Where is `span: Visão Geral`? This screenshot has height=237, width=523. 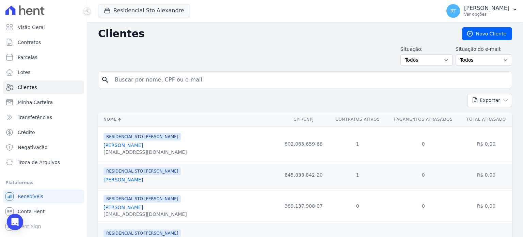
span: Visão Geral is located at coordinates (31, 27).